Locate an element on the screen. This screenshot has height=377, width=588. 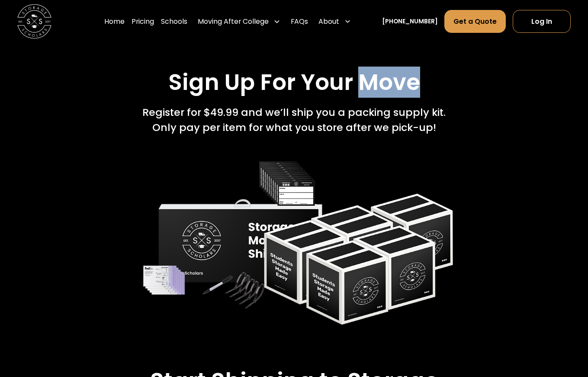
a: Log In is located at coordinates (541, 22).